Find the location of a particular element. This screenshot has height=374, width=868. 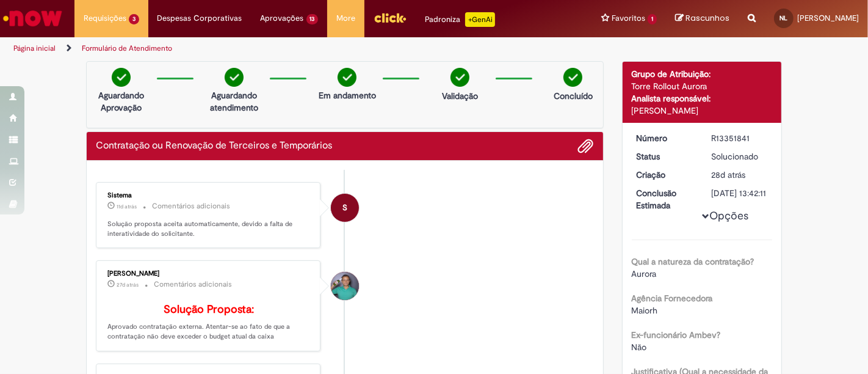

button: Adicionar anexos is located at coordinates (586, 146).